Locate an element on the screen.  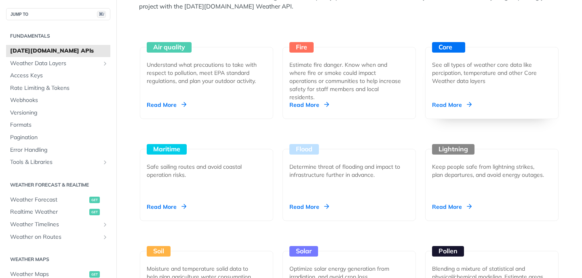
span: Rate Limiting & Tokens is located at coordinates (59, 88).